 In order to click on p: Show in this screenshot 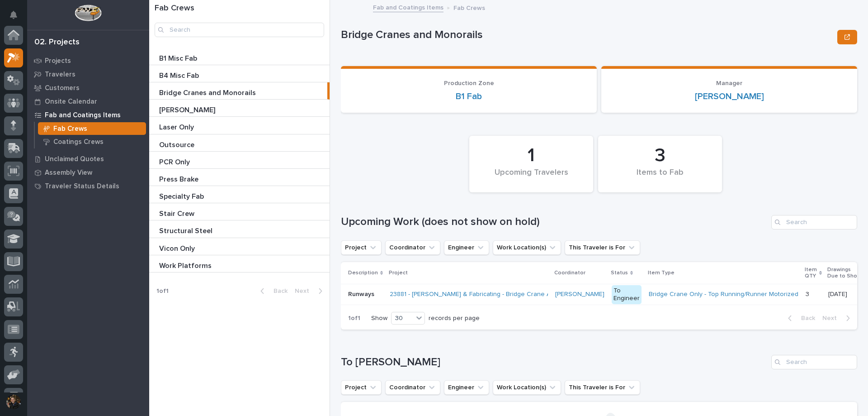, I will do `click(379, 318)`.